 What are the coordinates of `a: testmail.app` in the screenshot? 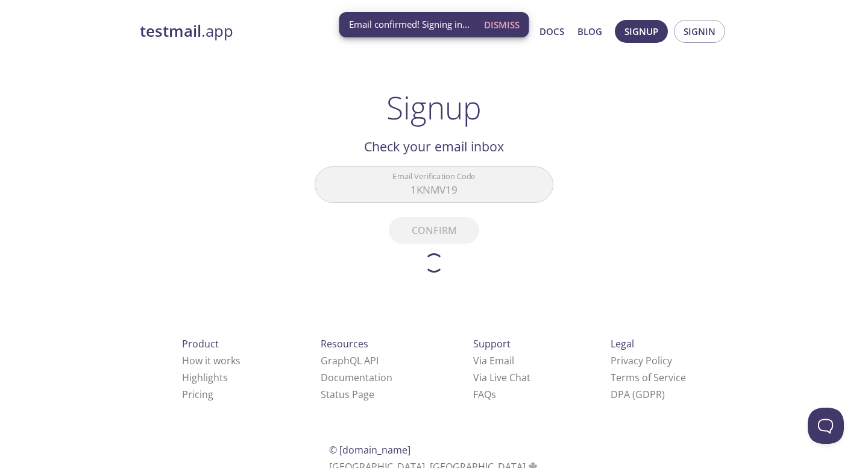 It's located at (282, 31).